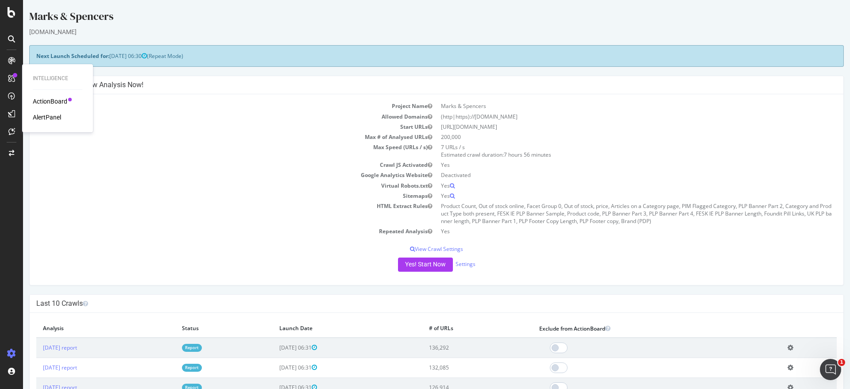  What do you see at coordinates (214, 116) in the screenshot?
I see `td: Allowed Domains` at bounding box center [214, 116].